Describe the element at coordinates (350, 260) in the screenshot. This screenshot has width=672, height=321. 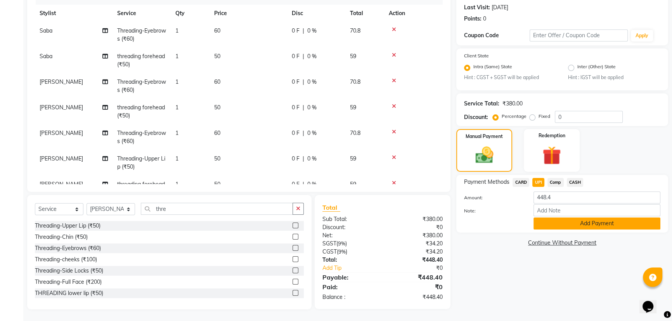
I see `div: Total:` at that location.